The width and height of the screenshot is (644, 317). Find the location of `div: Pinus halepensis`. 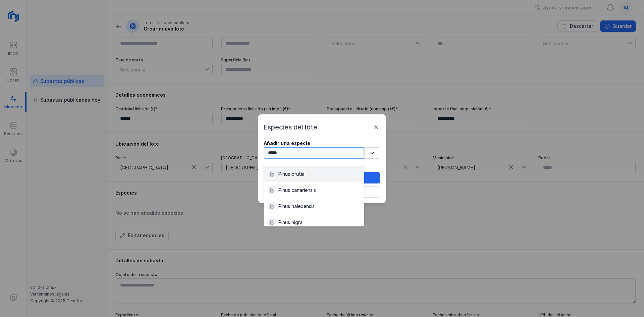

div: Pinus halepensis is located at coordinates (297, 206).